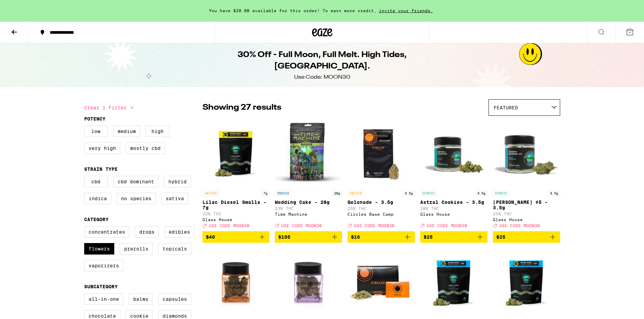  What do you see at coordinates (104, 266) in the screenshot?
I see `label: Vaporizers` at bounding box center [104, 266].